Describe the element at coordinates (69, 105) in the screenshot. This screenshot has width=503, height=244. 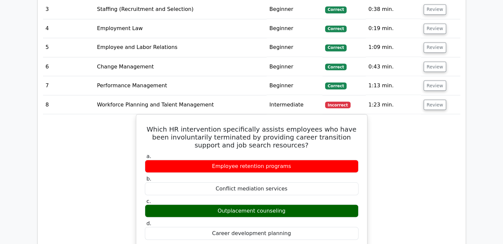
I see `td: 8` at that location.